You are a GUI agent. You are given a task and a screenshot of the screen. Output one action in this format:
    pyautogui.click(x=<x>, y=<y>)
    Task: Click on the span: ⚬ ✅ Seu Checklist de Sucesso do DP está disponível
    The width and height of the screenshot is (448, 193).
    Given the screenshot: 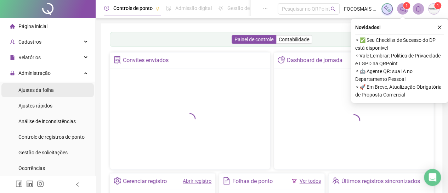 What is the action you would take?
    pyautogui.click(x=399, y=44)
    